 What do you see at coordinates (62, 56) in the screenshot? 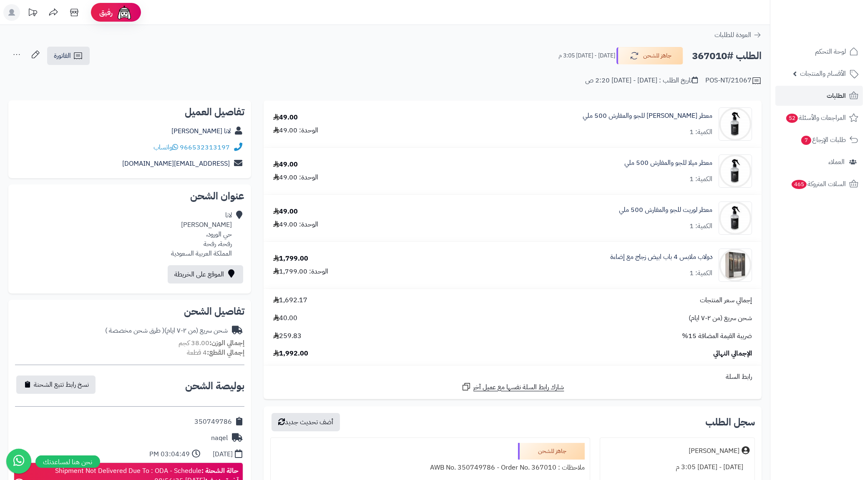
I see `span: الفاتورة` at bounding box center [62, 56].